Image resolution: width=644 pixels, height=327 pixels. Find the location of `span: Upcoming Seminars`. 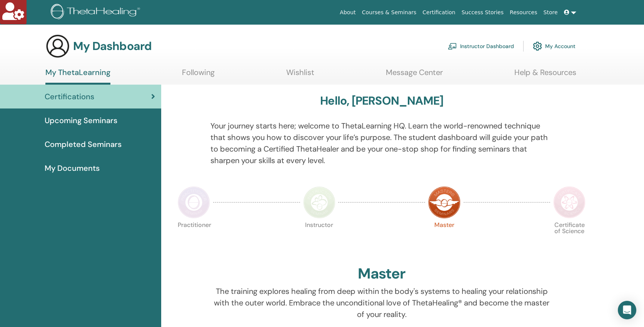

span: Upcoming Seminars is located at coordinates (81, 120).